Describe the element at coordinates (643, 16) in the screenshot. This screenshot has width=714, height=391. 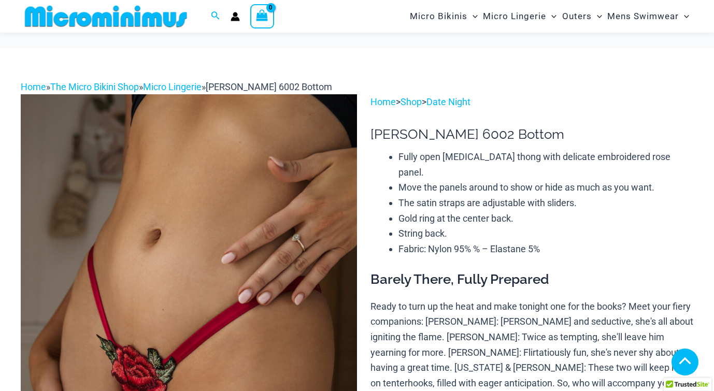
I see `span: Mens Swimwear` at that location.